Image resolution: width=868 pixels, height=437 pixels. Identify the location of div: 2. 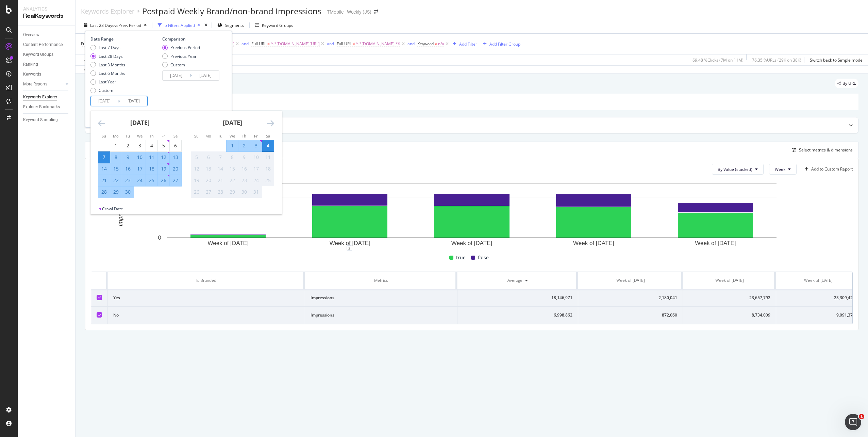
(245, 146).